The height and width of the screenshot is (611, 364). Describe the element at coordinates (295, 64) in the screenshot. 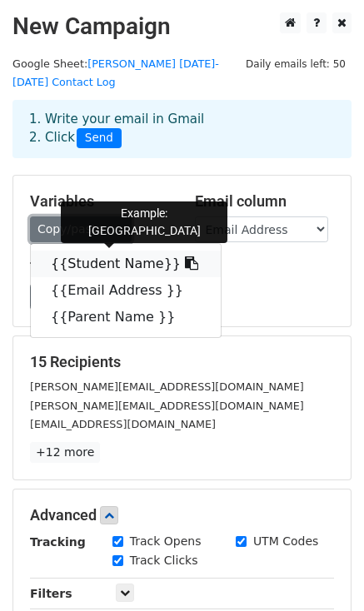

I see `span: Daily emails left: 50` at that location.